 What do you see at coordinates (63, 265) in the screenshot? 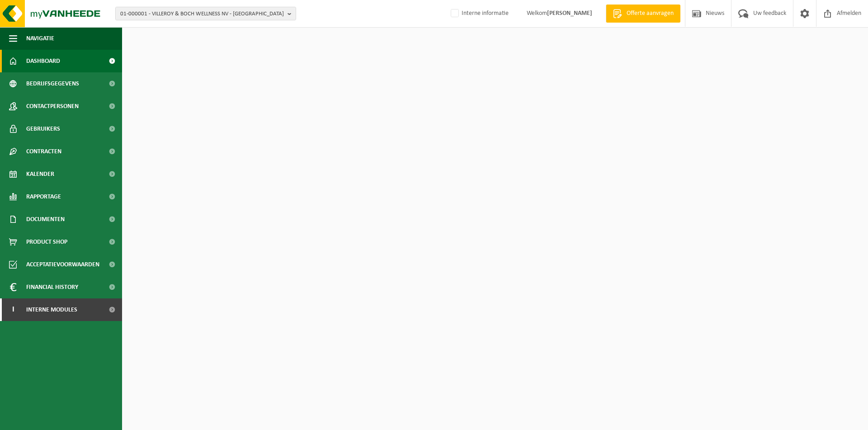
I see `span: Acceptatievoorwaarden` at bounding box center [63, 265].